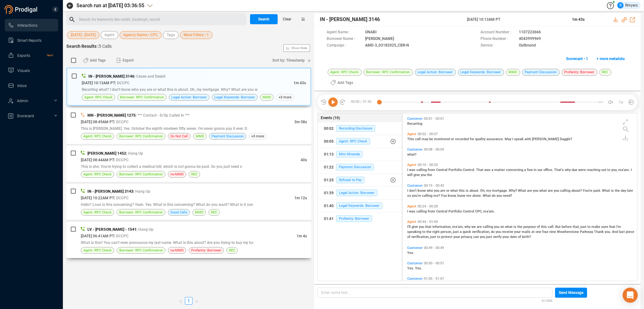 This screenshot has height=309, width=644. What do you see at coordinates (500, 170) in the screenshot?
I see `span: matter` at bounding box center [500, 170].